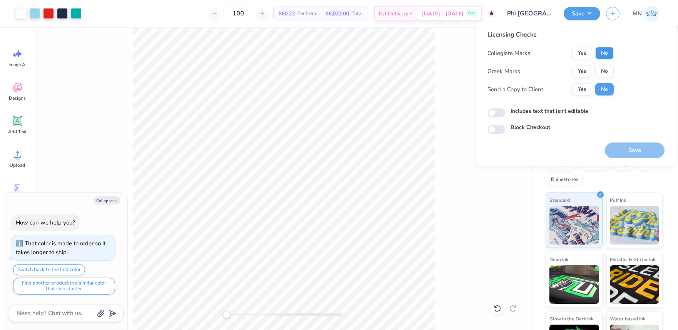 This screenshot has width=678, height=330. What do you see at coordinates (565, 180) in the screenshot?
I see `div: Rhinestones` at bounding box center [565, 180].